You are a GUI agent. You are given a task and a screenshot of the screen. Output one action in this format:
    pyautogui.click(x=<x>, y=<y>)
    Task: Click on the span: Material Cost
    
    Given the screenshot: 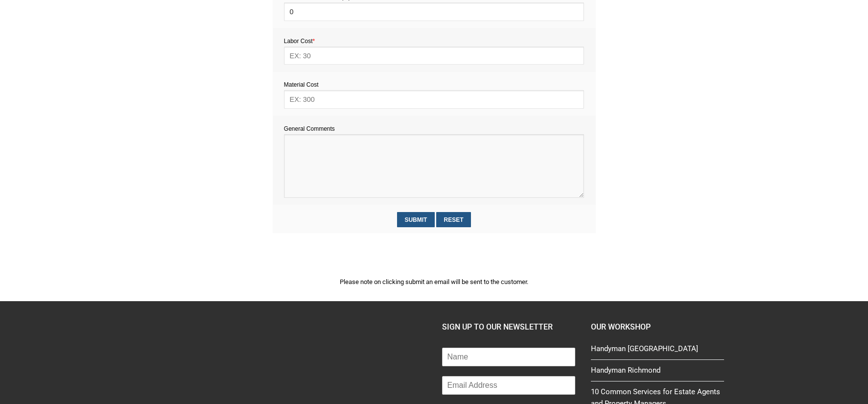 What is the action you would take?
    pyautogui.click(x=301, y=84)
    